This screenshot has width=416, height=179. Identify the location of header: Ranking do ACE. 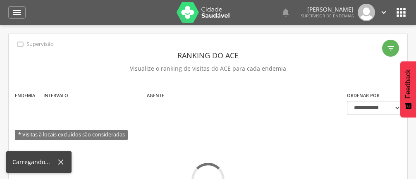
(208, 55).